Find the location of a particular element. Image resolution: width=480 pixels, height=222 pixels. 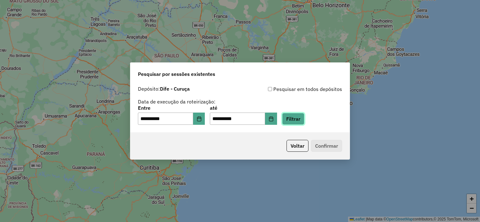

div: Pesquisar em todos depósitos is located at coordinates (291, 89).